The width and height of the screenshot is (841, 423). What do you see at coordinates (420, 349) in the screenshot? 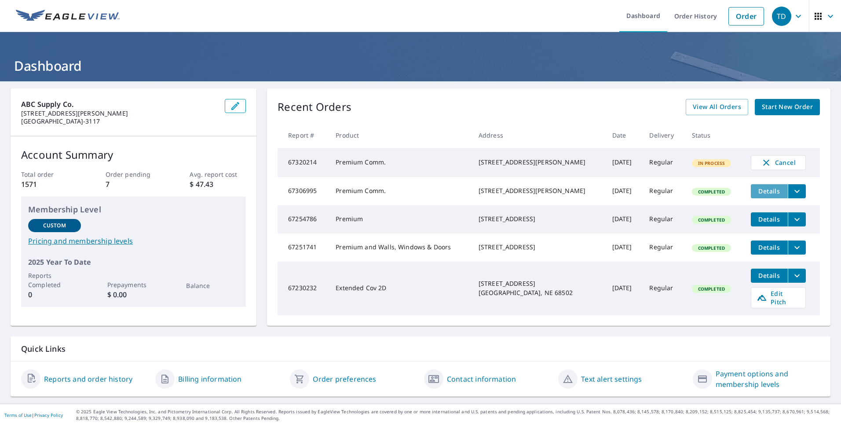
I see `p: Quick Links` at bounding box center [420, 349].